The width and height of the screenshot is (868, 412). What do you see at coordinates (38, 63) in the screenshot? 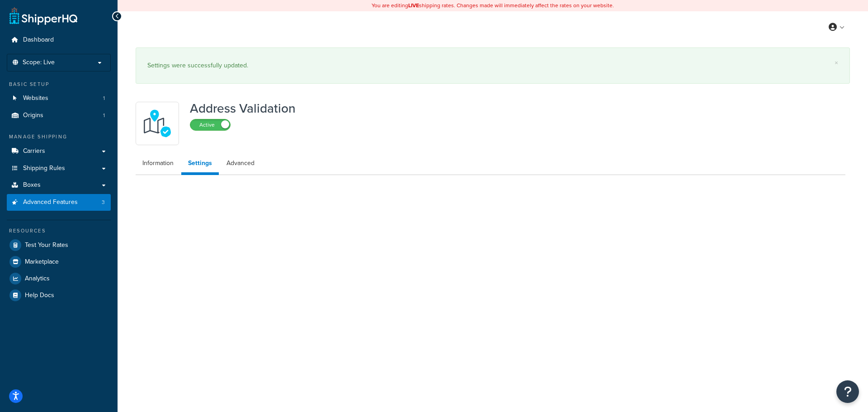
I see `span: Scope: Live` at bounding box center [38, 63].